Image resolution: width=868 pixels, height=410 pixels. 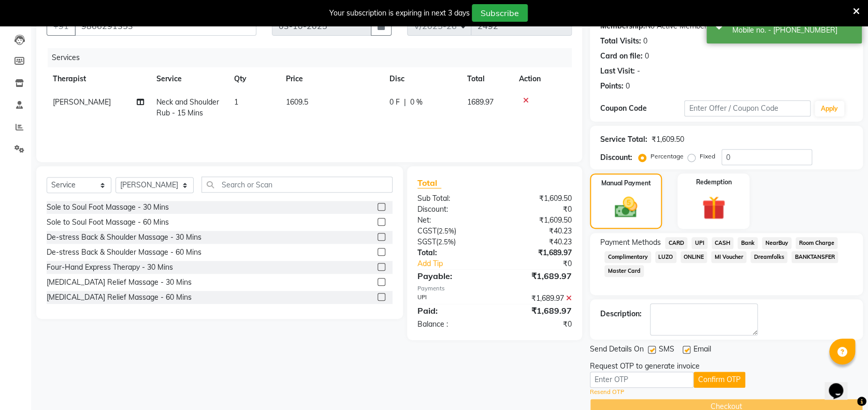 I want to click on span: SMS, so click(x=667, y=350).